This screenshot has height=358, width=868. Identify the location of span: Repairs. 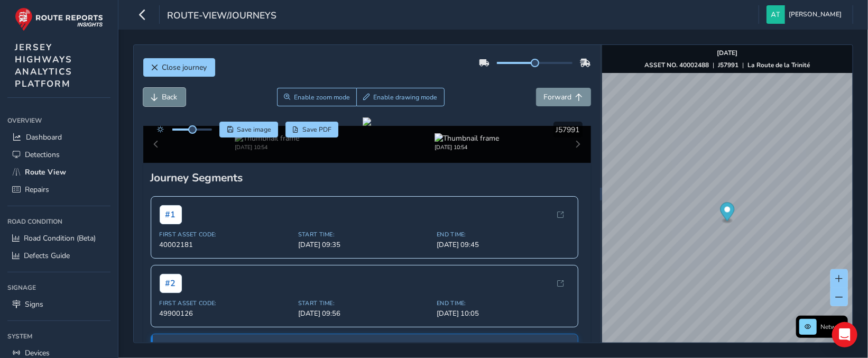
(37, 189).